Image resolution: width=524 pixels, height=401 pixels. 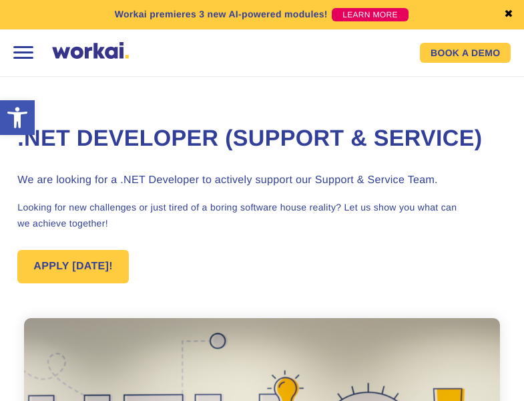 I want to click on p: Workai premieres 3 new AI-powered modules!, so click(x=221, y=14).